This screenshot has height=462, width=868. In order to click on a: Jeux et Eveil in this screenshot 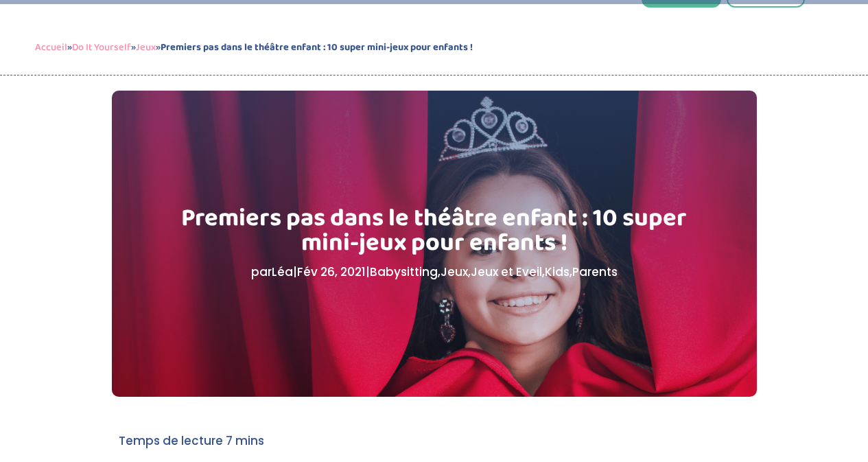, I will do `click(506, 271)`.